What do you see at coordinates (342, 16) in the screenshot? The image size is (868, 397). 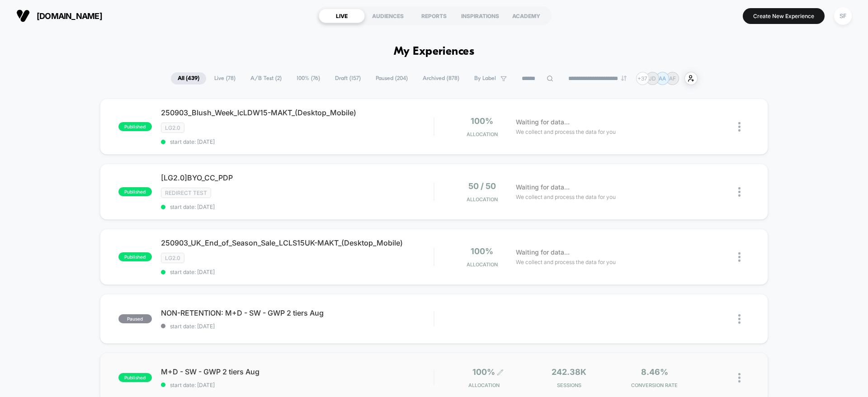 I see `div: LIVE` at bounding box center [342, 16].